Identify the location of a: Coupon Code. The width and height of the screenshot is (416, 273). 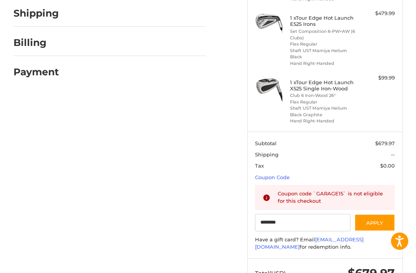
(273, 177).